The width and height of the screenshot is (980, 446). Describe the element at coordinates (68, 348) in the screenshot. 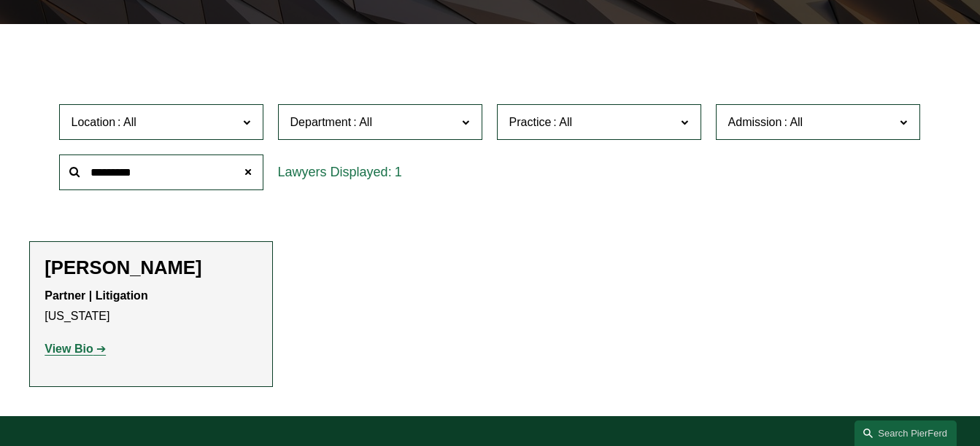

I see `strong: View Bio` at that location.